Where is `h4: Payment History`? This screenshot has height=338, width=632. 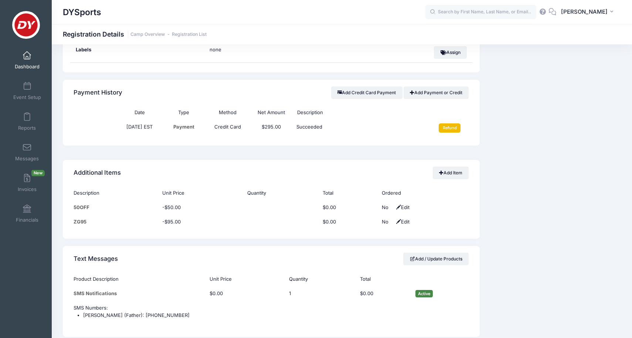 h4: Payment History is located at coordinates (98, 92).